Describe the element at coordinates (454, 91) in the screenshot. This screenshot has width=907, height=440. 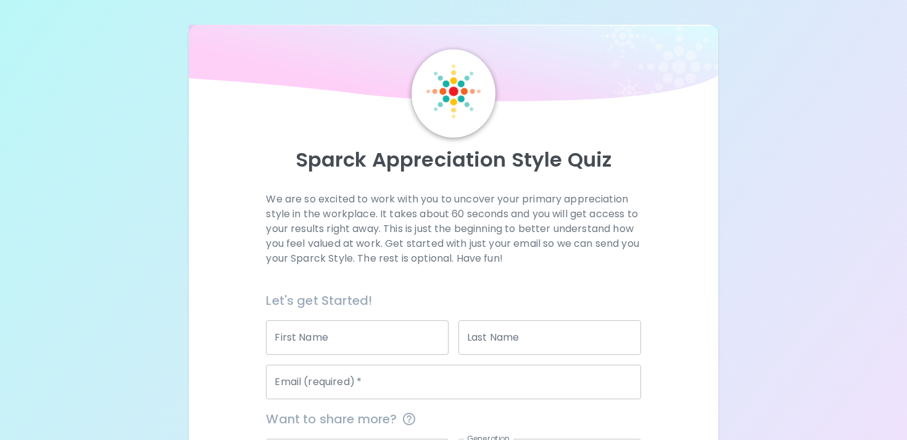
I see `img: Sparck Logo` at that location.